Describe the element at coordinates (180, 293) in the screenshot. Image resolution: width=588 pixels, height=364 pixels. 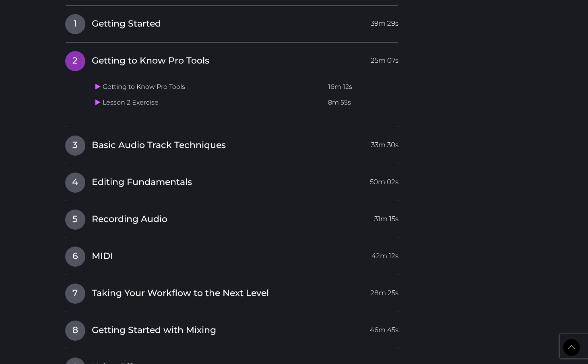
I see `span: Taking Your Workflow to the Next Level` at that location.